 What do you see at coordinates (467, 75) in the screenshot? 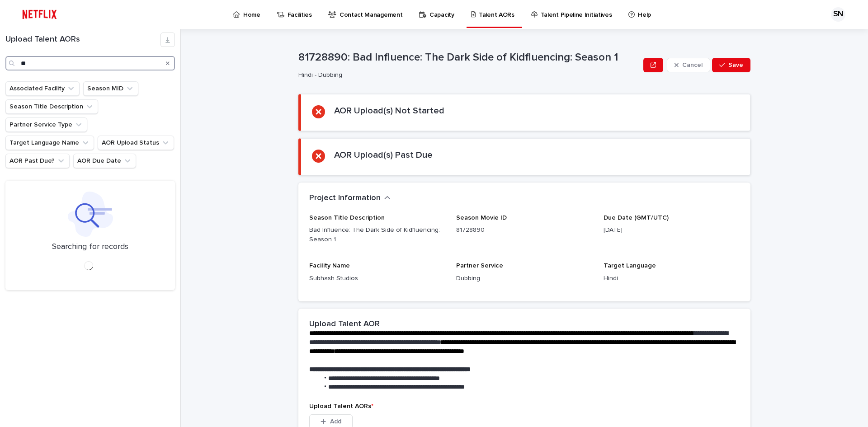
I see `p: Hindi - Dubbing` at bounding box center [467, 75].